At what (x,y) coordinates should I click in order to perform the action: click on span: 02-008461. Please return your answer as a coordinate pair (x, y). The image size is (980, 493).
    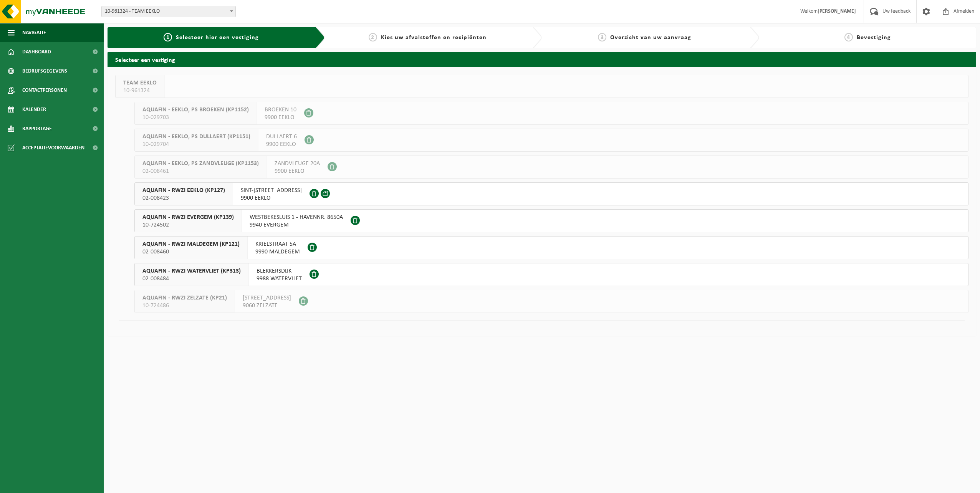
    Looking at the image, I should click on (201, 172).